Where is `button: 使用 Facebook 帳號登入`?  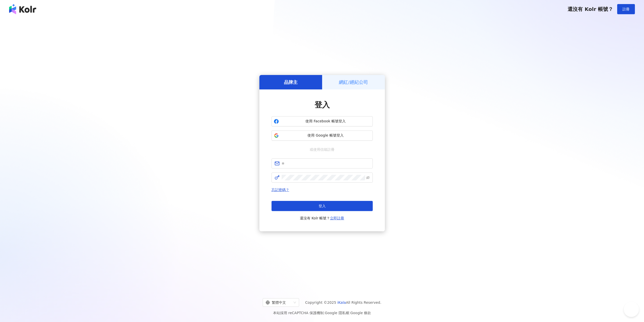
button: 使用 Facebook 帳號登入 is located at coordinates (322, 121).